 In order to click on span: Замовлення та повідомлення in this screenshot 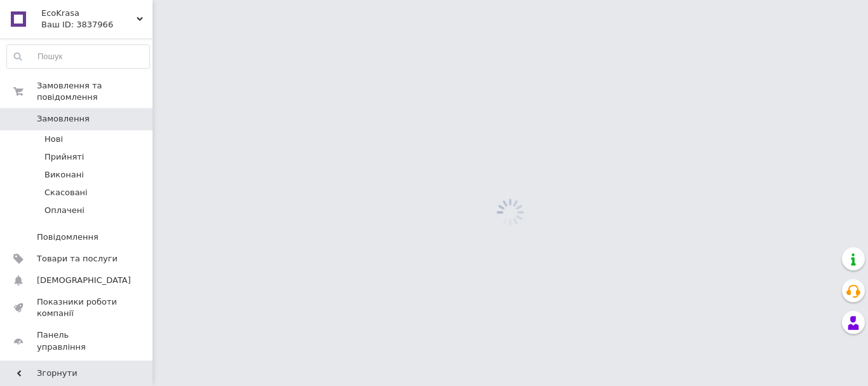, I will do `click(95, 91)`.